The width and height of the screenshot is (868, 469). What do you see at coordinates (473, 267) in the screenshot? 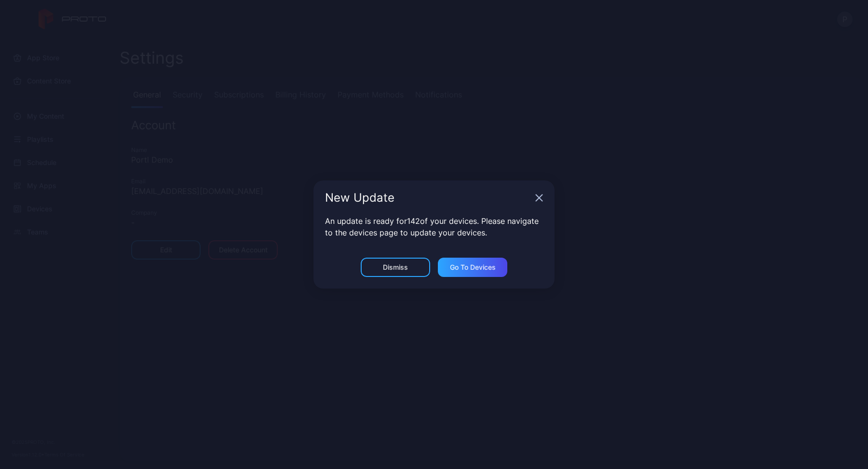
I see `div: Go to devices` at bounding box center [473, 267].